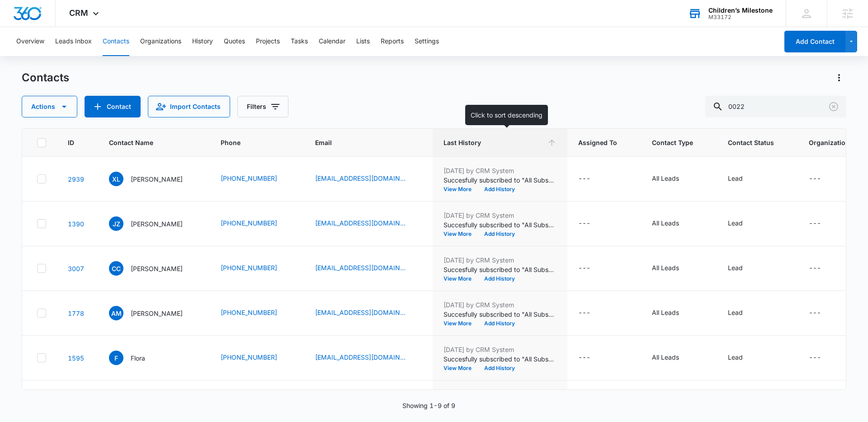 The height and width of the screenshot is (422, 868). Describe the element at coordinates (79, 12) in the screenshot. I see `span: CRM` at that location.